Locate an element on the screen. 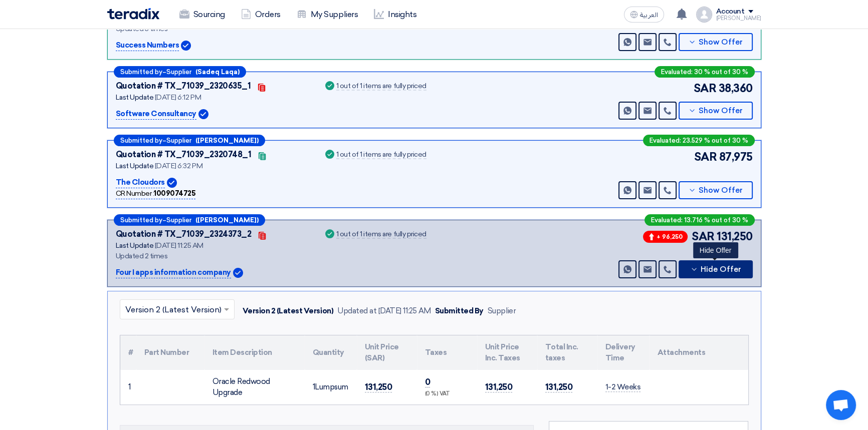 The width and height of the screenshot is (868, 430). td: 1 is located at coordinates (128, 387).